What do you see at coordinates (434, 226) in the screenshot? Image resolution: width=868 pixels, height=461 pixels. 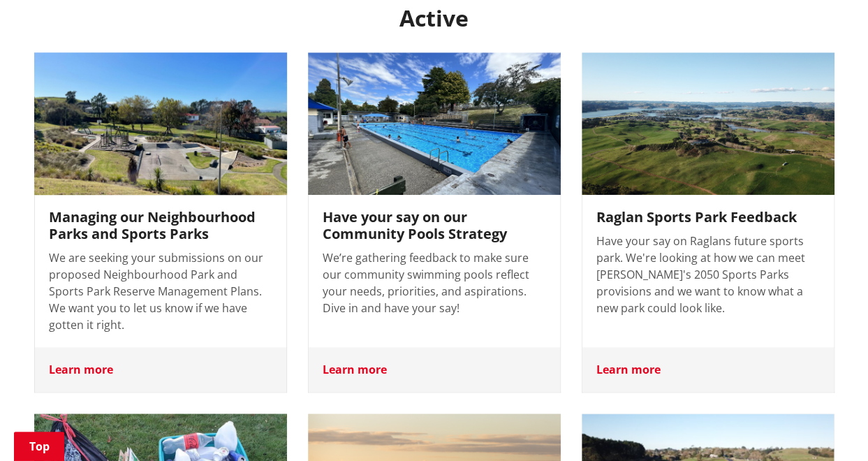 I see `h3: Have your say on our Community Pools Strategy` at bounding box center [434, 226].